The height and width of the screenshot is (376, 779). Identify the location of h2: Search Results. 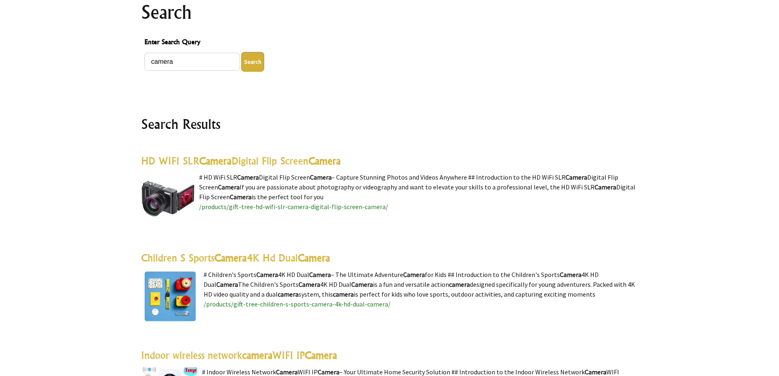
(390, 124).